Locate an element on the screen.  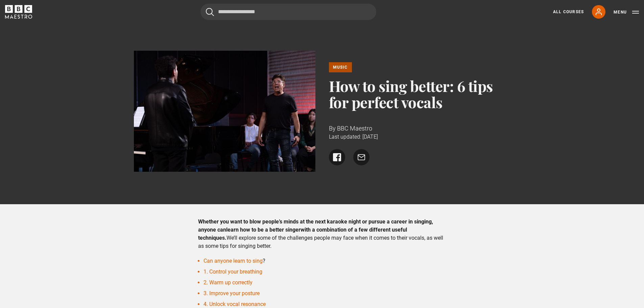
strong: Whether you want to blow people’s minds at the next karaoke night or pursue a career in singing, ... is located at coordinates (316, 226).